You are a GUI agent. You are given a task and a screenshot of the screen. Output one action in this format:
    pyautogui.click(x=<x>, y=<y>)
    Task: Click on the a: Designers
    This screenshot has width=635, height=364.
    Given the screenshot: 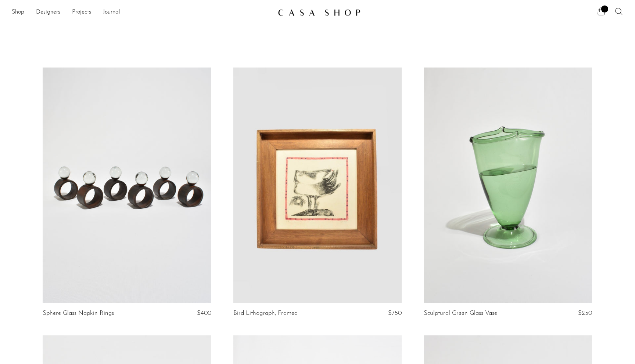 What is the action you would take?
    pyautogui.click(x=48, y=13)
    